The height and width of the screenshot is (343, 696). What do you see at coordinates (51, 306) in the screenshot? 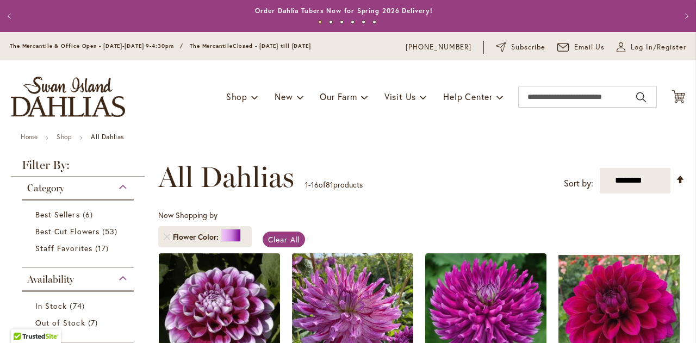
I see `span: In Stock` at bounding box center [51, 306].